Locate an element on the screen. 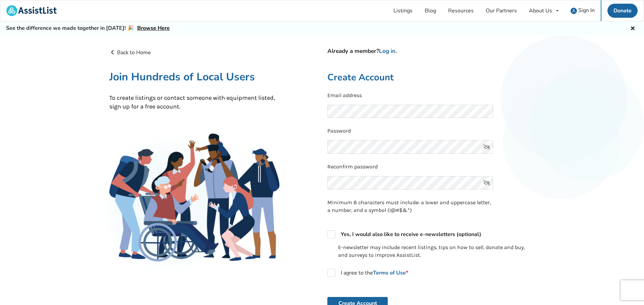  h2: Create Account is located at coordinates (431, 78).